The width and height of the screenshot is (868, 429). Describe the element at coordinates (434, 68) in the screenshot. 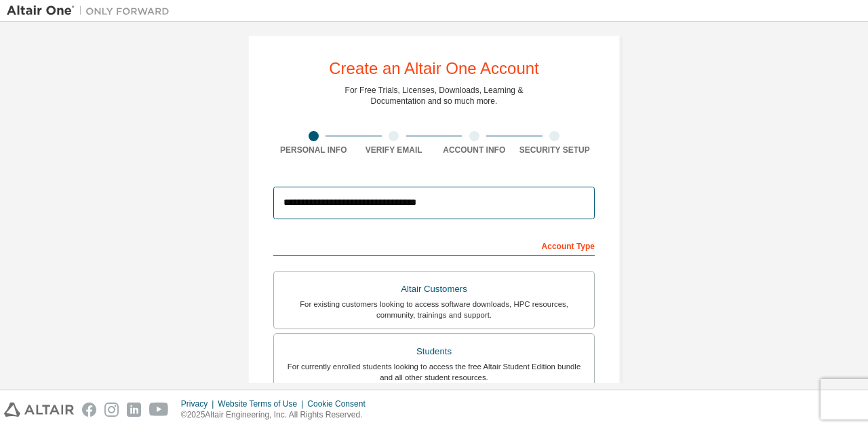

I see `div: Create an Altair One Account` at that location.